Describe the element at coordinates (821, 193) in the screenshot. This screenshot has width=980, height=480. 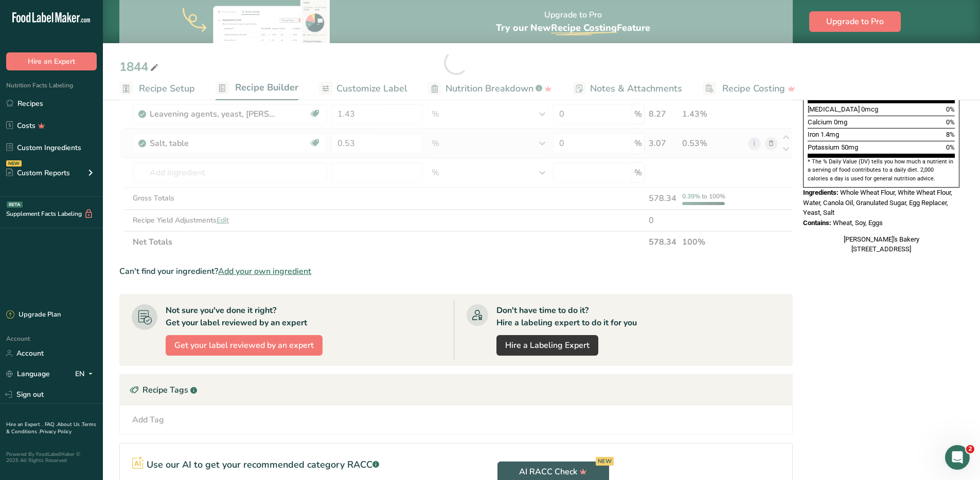
I see `span: Ingredients:` at that location.